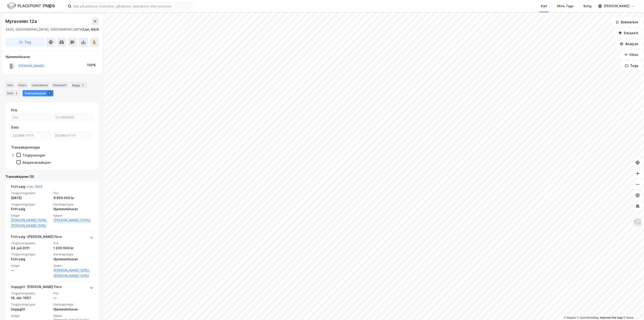 The image size is (644, 320). I want to click on div: 100%, so click(91, 65).